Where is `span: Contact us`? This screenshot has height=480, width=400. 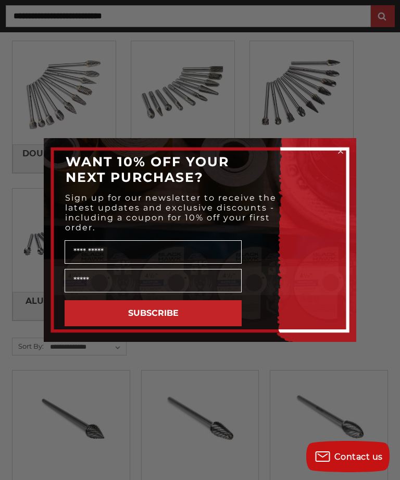 span: Contact us is located at coordinates (359, 456).